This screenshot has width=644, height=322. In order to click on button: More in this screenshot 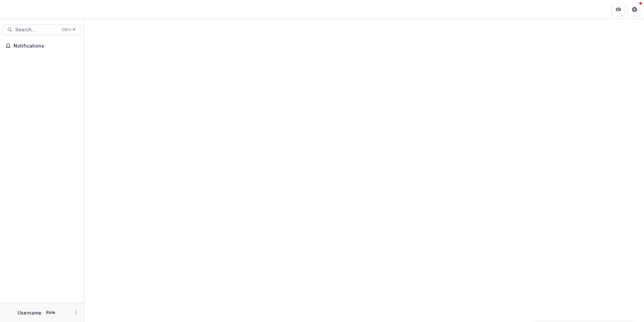, I will do `click(76, 313)`.